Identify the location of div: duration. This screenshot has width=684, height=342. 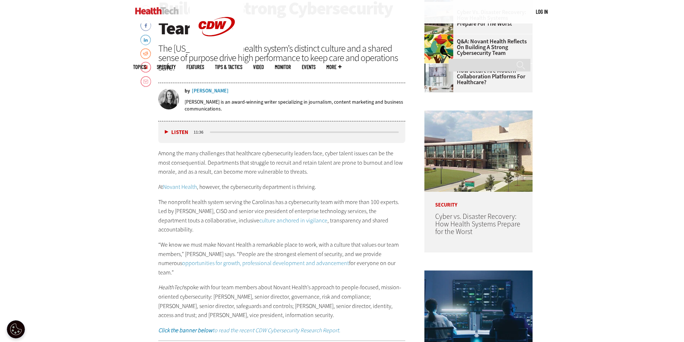
(201, 132).